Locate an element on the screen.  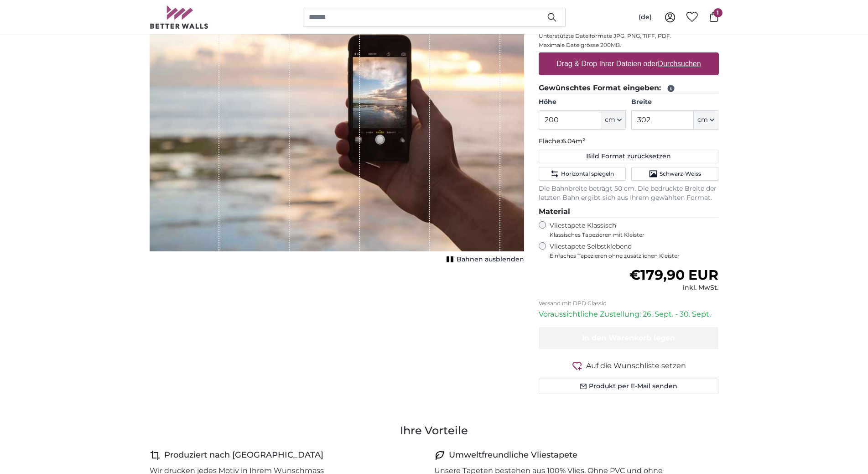
h3: Ihre Vorteile is located at coordinates (435, 430).